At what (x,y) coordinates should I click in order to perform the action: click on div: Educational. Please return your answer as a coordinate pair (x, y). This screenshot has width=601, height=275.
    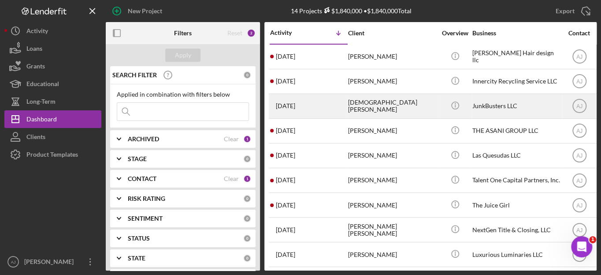
    Looking at the image, I should click on (43, 85).